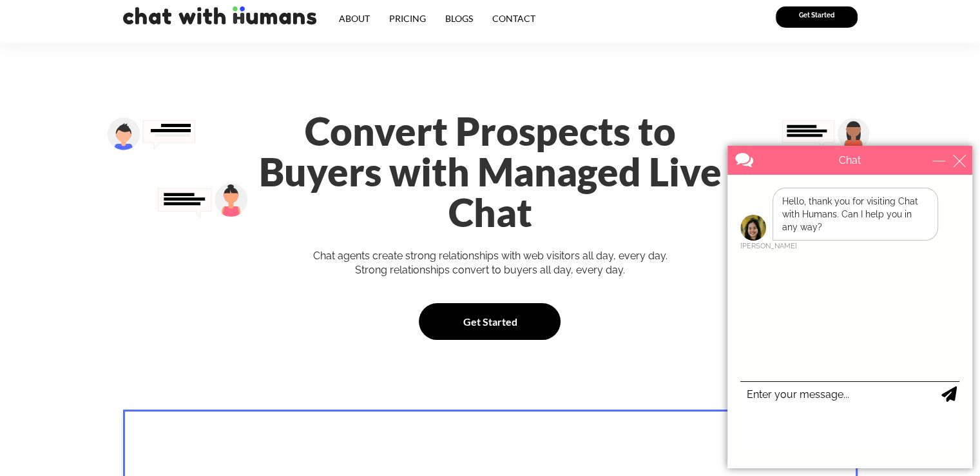 The image size is (980, 476). What do you see at coordinates (459, 18) in the screenshot?
I see `a: Blogs` at bounding box center [459, 18].